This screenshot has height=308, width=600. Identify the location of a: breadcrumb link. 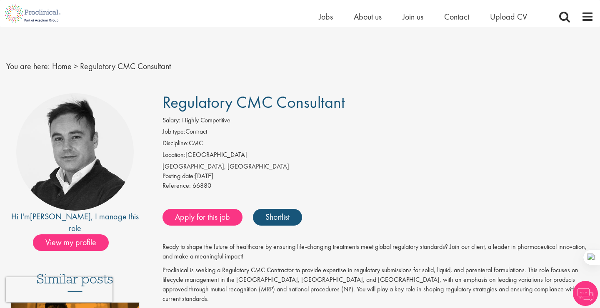
(62, 66).